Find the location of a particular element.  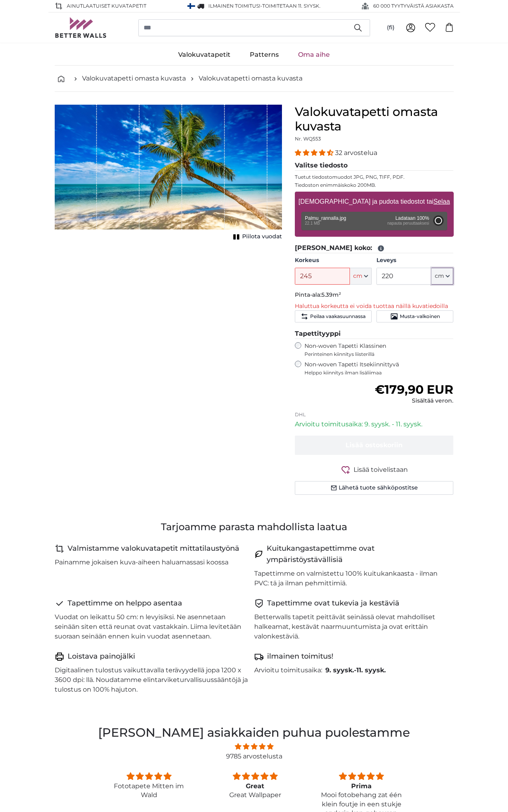

span: Musta-valkoinen is located at coordinates (420, 316).